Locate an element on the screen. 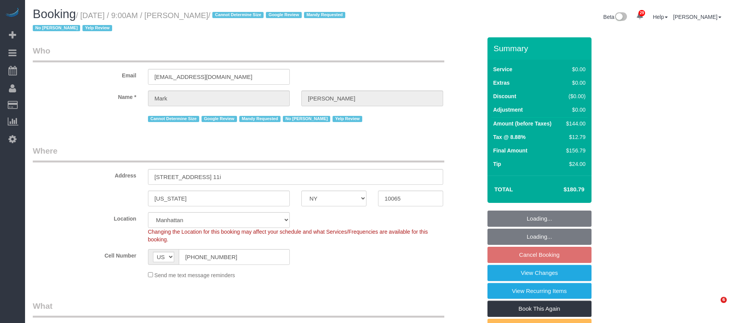 Image resolution: width=731 pixels, height=323 pixels. input: Email is located at coordinates (219, 77).